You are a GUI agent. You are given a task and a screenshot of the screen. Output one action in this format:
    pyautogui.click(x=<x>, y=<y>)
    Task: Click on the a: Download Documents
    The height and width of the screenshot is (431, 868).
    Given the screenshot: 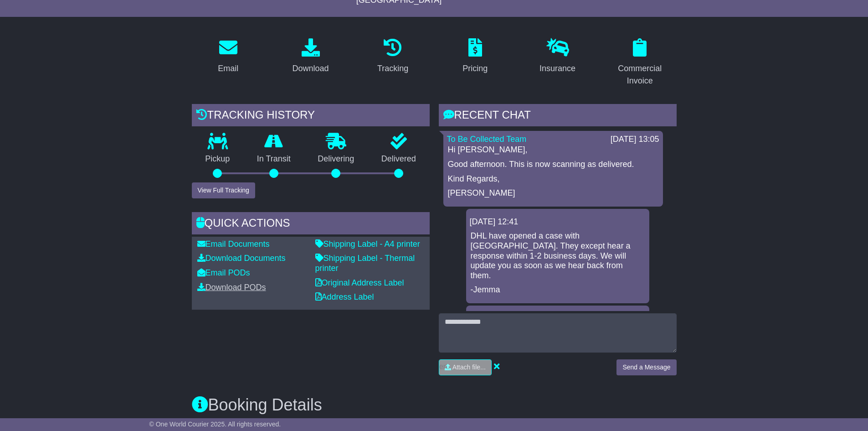 What is the action you would take?
    pyautogui.click(x=241, y=258)
    